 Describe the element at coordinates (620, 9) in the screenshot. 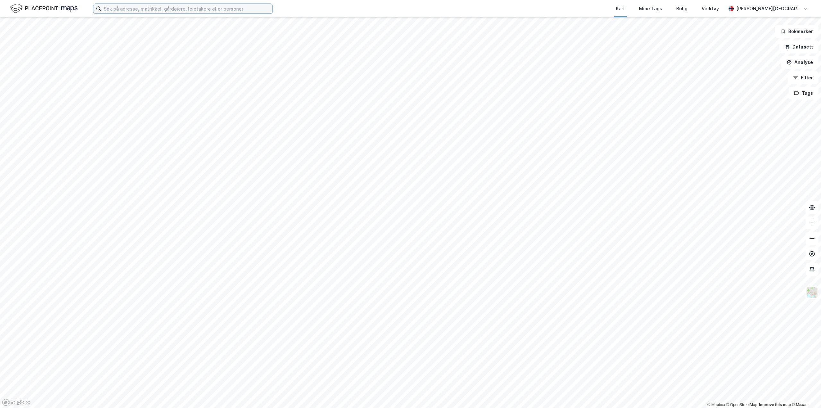

I see `div: Kart` at that location.